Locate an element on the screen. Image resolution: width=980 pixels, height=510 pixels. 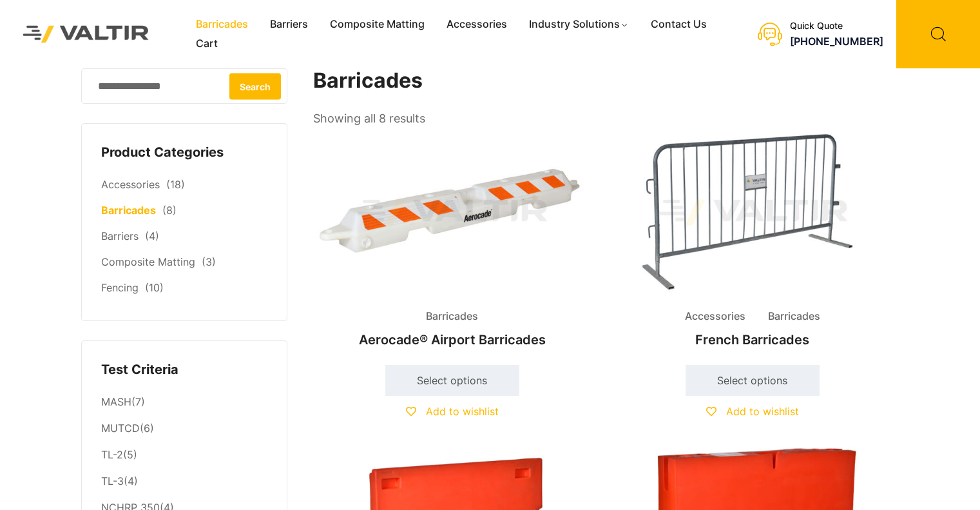
h4: Product Categories is located at coordinates (184, 153).